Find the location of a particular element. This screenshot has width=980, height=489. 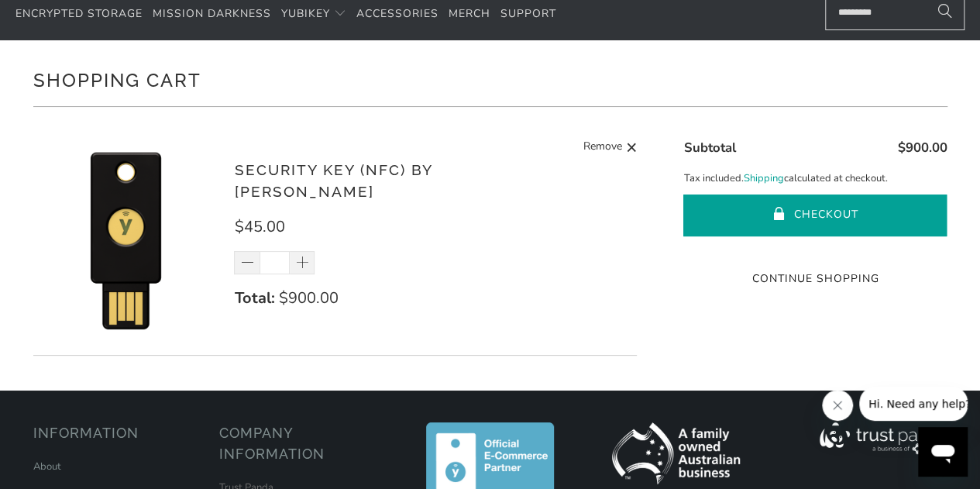

a: Security Key (NFC) by Yubico is located at coordinates (127, 238).